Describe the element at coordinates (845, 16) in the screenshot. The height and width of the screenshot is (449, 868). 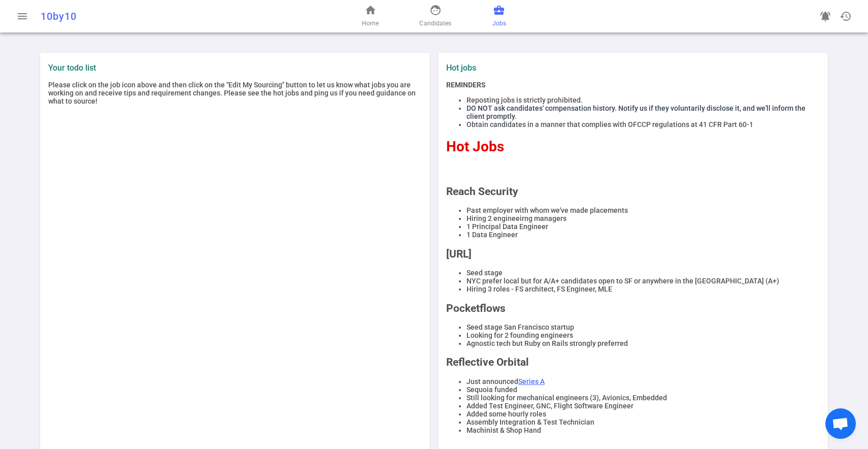
I see `button: Open history` at that location.